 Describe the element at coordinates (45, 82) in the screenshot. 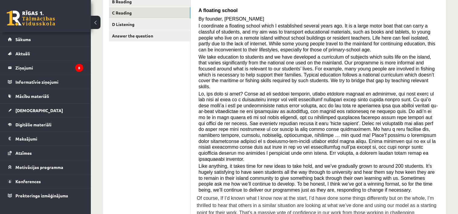

I see `a: Informatīvie ziņojumi` at that location.